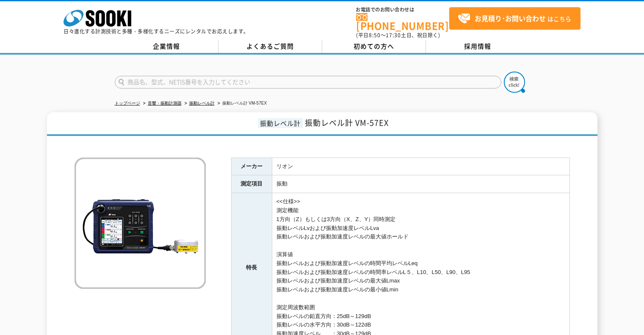  Describe the element at coordinates (165, 103) in the screenshot. I see `a: 音響・振動計測器` at that location.